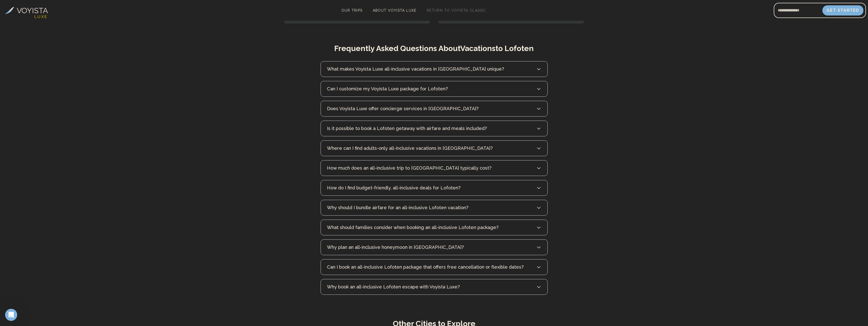 The width and height of the screenshot is (868, 326). I want to click on span: Return to Voyista Classic, so click(456, 10).